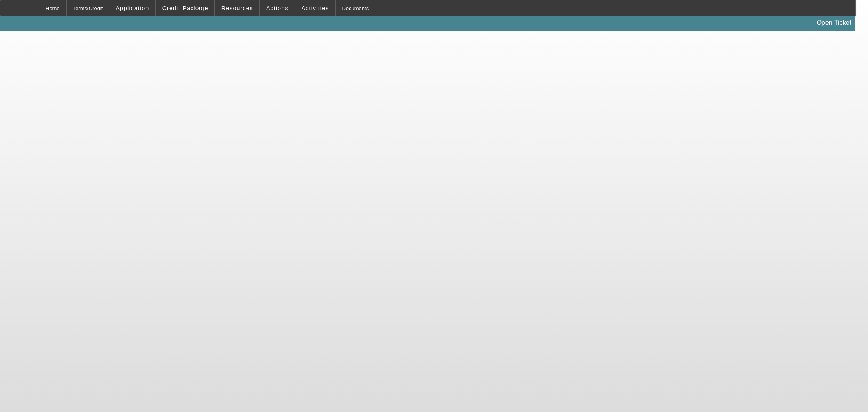  Describe the element at coordinates (316, 8) in the screenshot. I see `button: Activities` at that location.